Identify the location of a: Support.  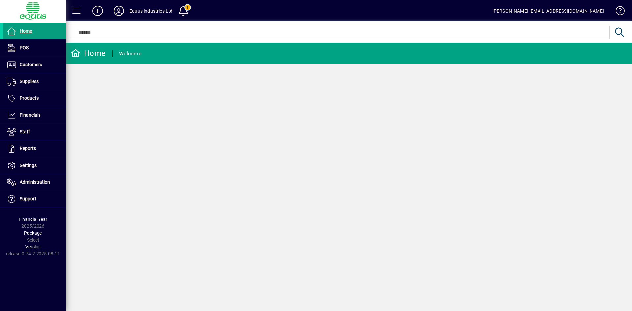
(35, 199).